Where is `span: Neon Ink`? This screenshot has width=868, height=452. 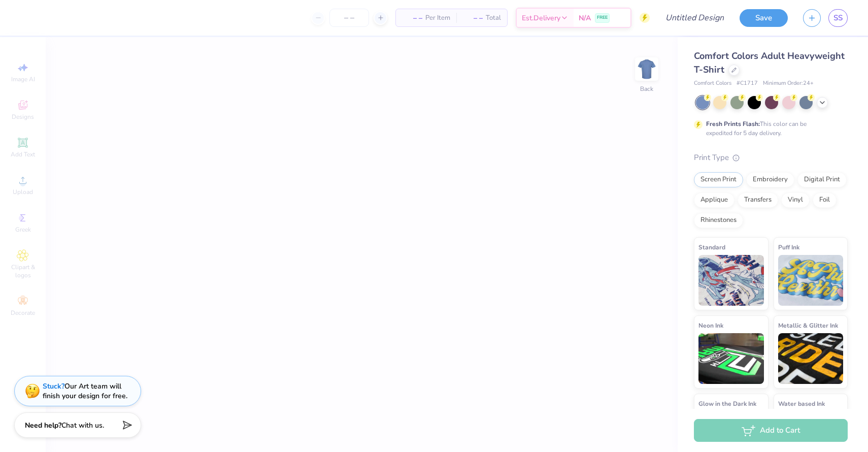 span: Neon Ink is located at coordinates (710, 324).